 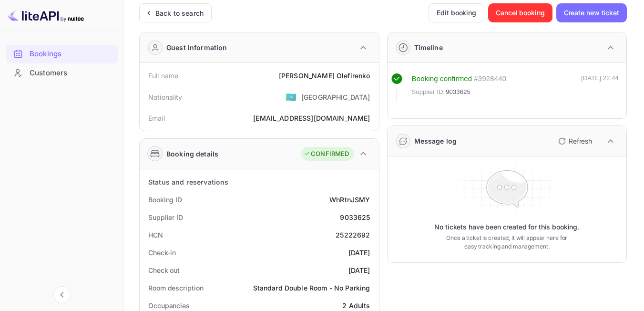 I want to click on div: CONFIRMED, so click(x=326, y=154).